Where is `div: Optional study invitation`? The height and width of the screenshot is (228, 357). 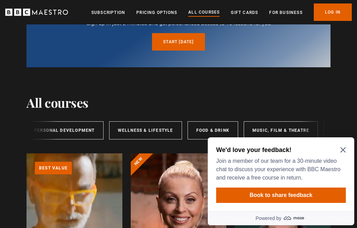
div: Optional study invitation is located at coordinates (76, 47).